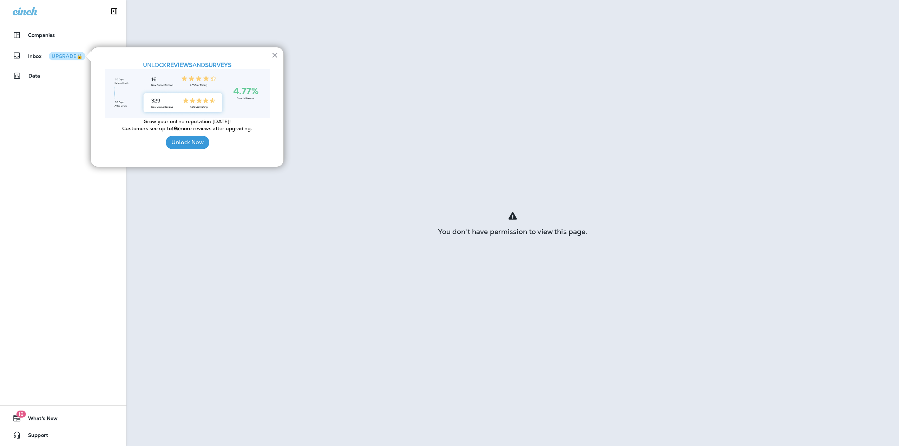 This screenshot has height=446, width=899. Describe the element at coordinates (218, 65) in the screenshot. I see `strong: SURVEYS` at that location.